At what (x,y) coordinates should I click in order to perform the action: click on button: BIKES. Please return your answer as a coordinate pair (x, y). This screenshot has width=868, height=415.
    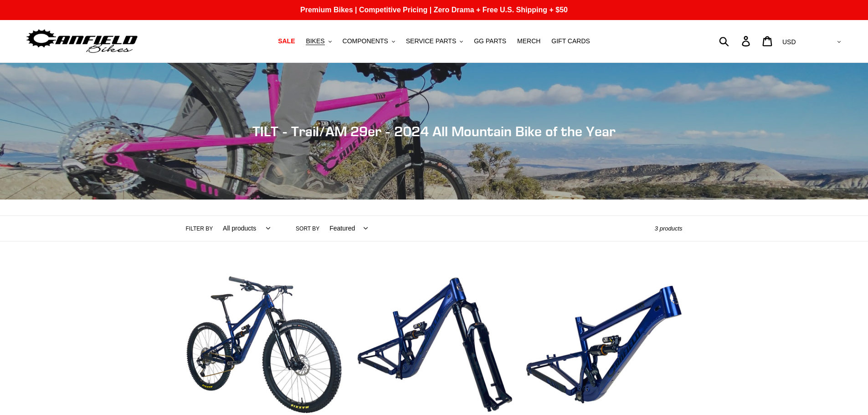
    Looking at the image, I should click on (318, 41).